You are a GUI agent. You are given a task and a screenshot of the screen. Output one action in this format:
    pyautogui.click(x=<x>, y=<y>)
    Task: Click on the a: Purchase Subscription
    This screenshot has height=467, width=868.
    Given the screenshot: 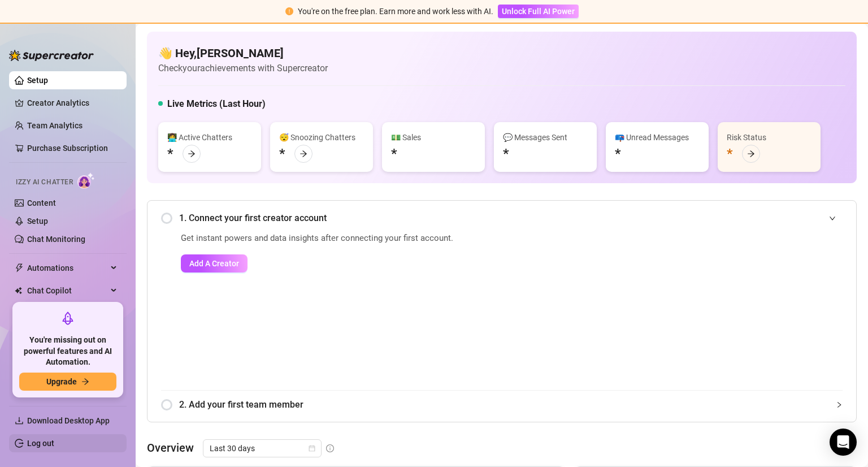 What is the action you would take?
    pyautogui.click(x=73, y=148)
    